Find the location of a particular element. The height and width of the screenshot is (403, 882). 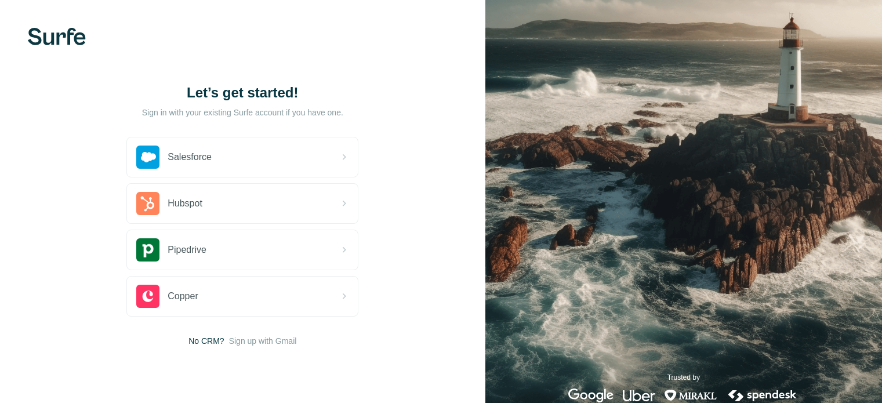

img: hubspot's logo is located at coordinates (148, 204).